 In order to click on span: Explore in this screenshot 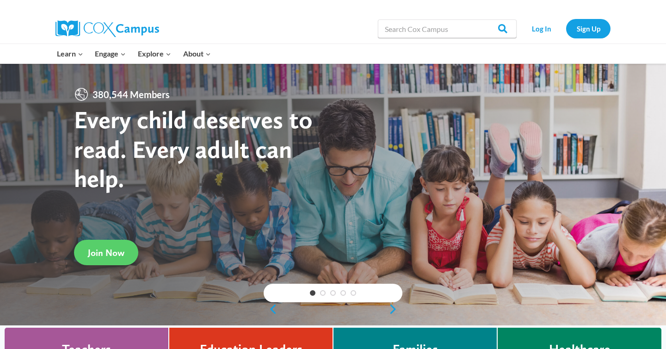, I will do `click(155, 54)`.